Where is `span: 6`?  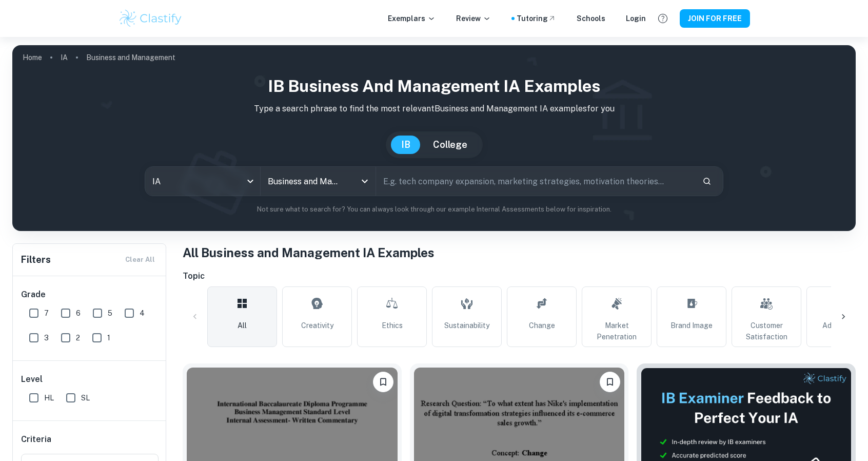 span: 6 is located at coordinates (78, 313).